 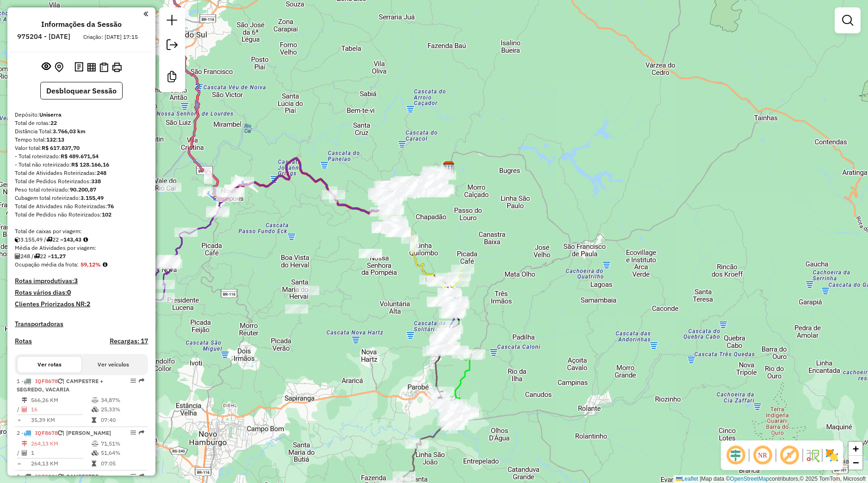 What do you see at coordinates (398, 231) in the screenshot?
I see `div: Atividade não roteirizada - MERCADO DOMCHELO` at bounding box center [398, 231].